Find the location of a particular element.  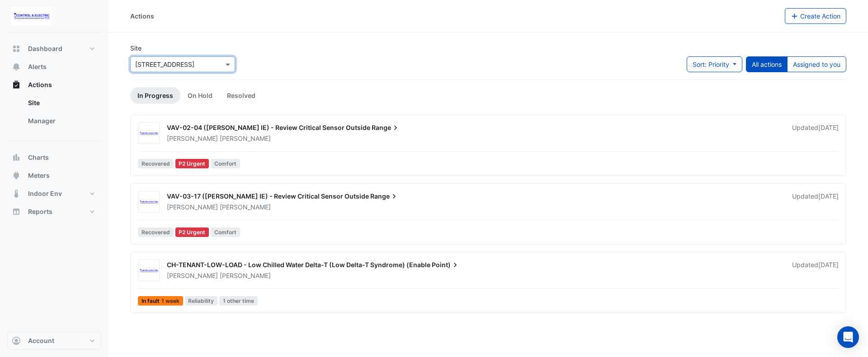

a: Resolved is located at coordinates (241, 96).